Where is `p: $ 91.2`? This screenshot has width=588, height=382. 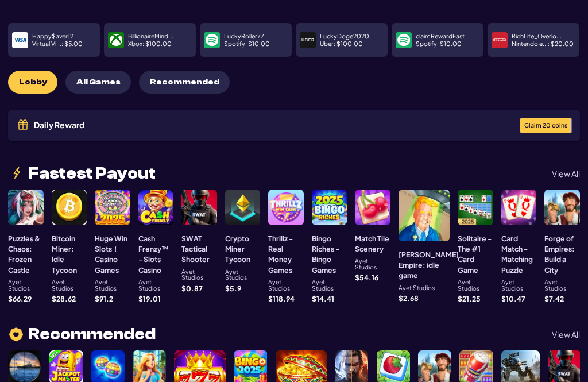
p: $ 91.2 is located at coordinates (104, 299).